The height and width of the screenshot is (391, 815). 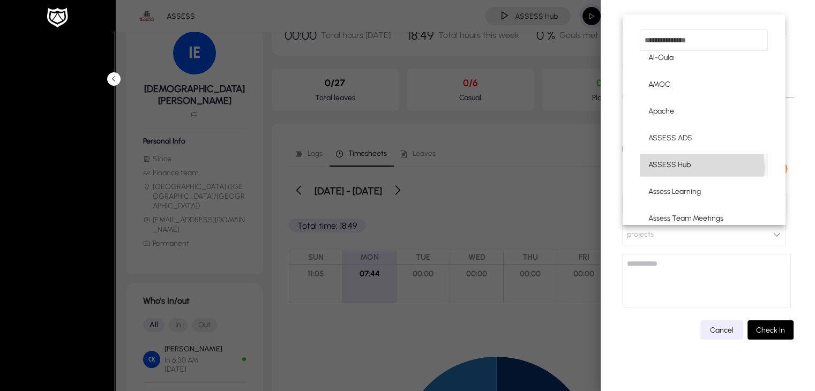 I want to click on input: dropdown search, so click(x=704, y=40).